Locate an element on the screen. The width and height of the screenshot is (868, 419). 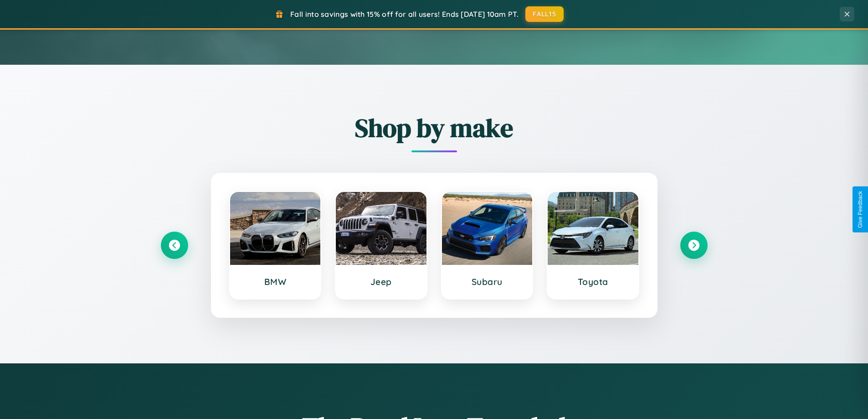
h3: Subaru is located at coordinates (487, 282).